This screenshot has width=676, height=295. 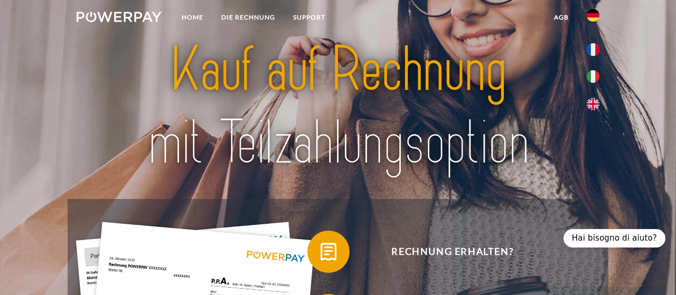 I want to click on span: Rechnung erhalten?, so click(x=453, y=252).